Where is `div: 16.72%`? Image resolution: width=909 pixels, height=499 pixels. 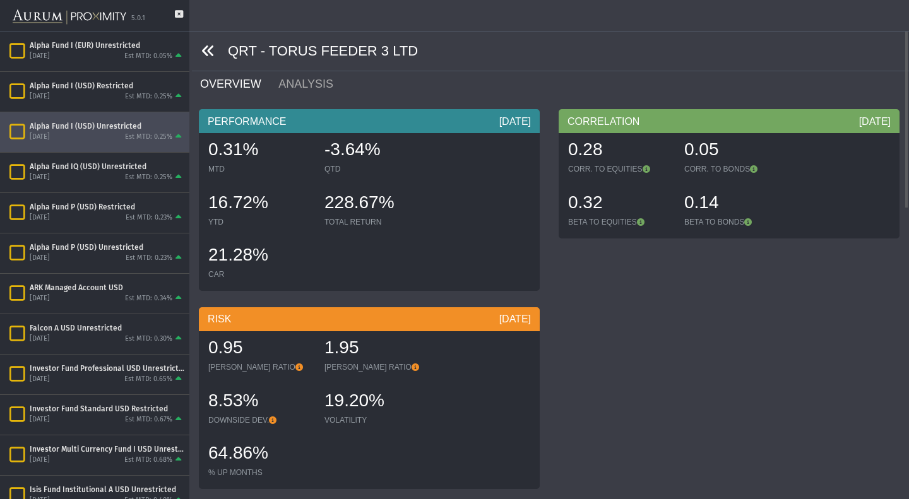
div: 16.72% is located at coordinates (260, 204).